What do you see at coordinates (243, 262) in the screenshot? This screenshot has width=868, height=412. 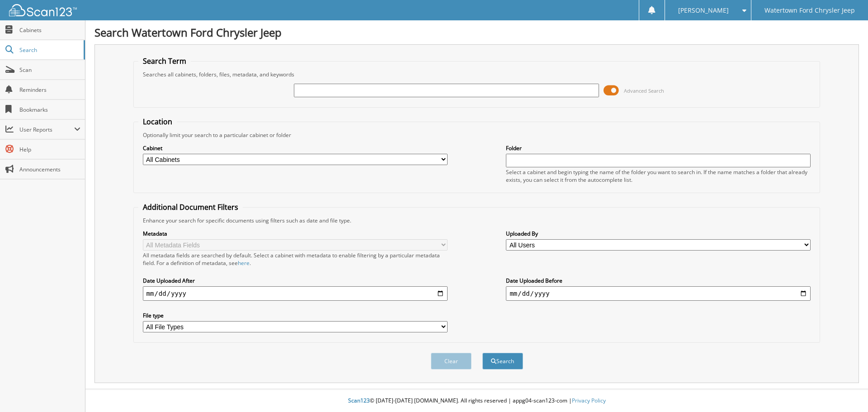 I see `a: here` at bounding box center [243, 262].